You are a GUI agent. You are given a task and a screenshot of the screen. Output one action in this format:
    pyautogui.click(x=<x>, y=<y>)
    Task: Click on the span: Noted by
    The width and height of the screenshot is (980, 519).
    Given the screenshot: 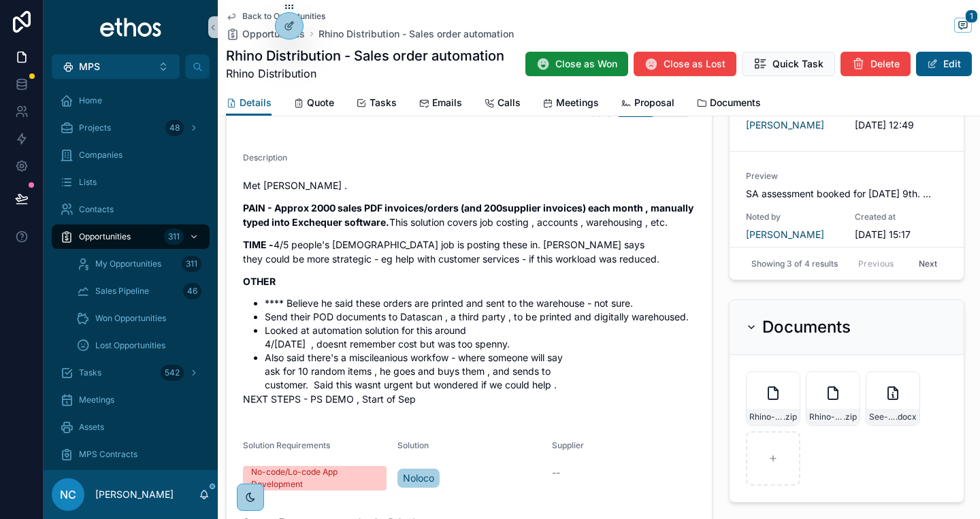 What is the action you would take?
    pyautogui.click(x=792, y=217)
    